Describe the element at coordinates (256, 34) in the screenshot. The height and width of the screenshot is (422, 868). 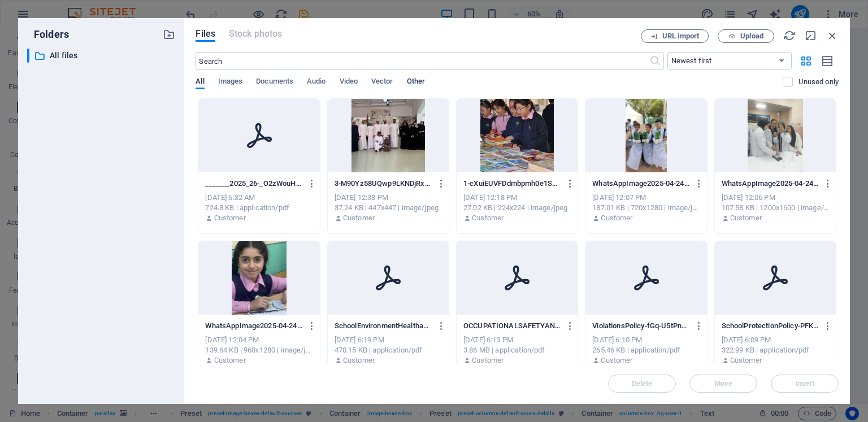
I see `span: This file type is not supported by this element` at that location.